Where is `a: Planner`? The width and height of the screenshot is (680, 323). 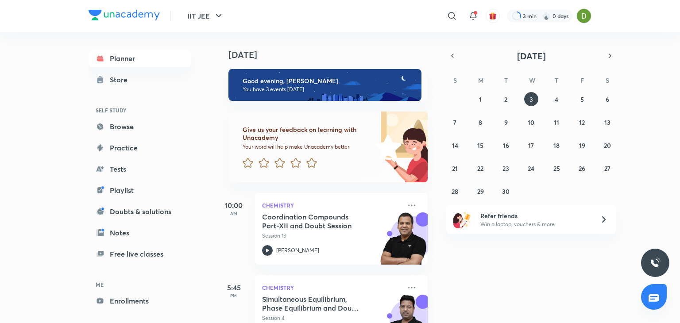 a: Planner is located at coordinates (140, 58).